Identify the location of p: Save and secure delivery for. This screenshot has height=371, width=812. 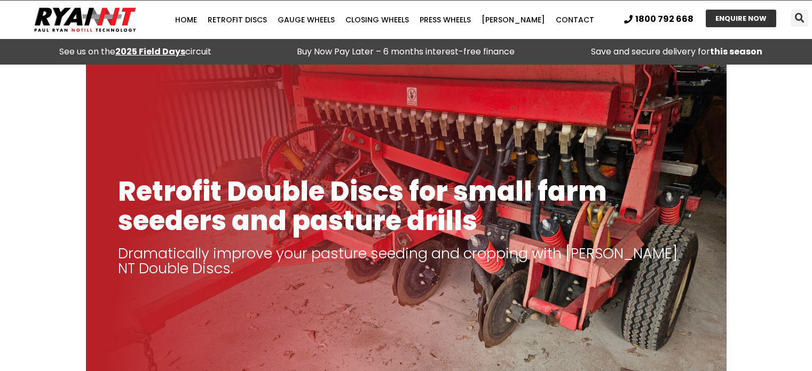
(676, 52).